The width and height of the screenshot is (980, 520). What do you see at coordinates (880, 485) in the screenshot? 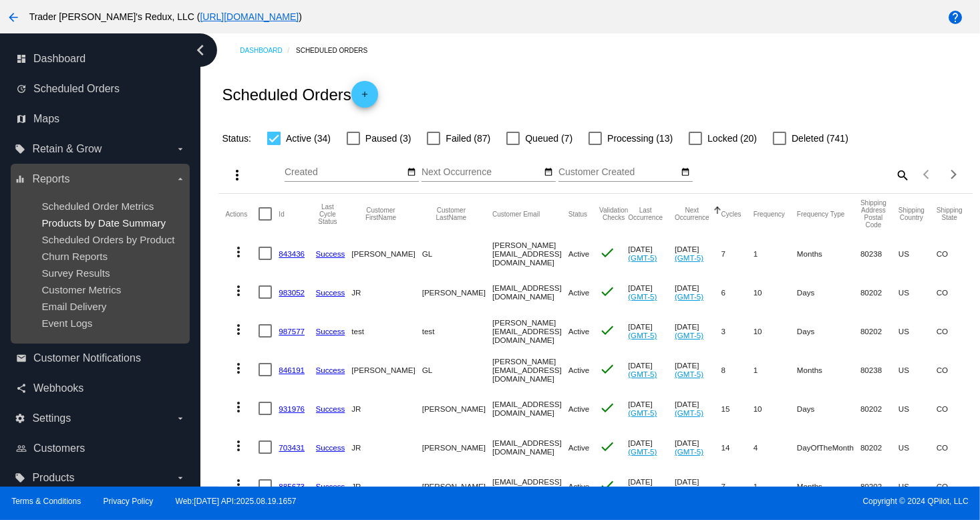
I see `mat-cell: 80202` at bounding box center [880, 485].